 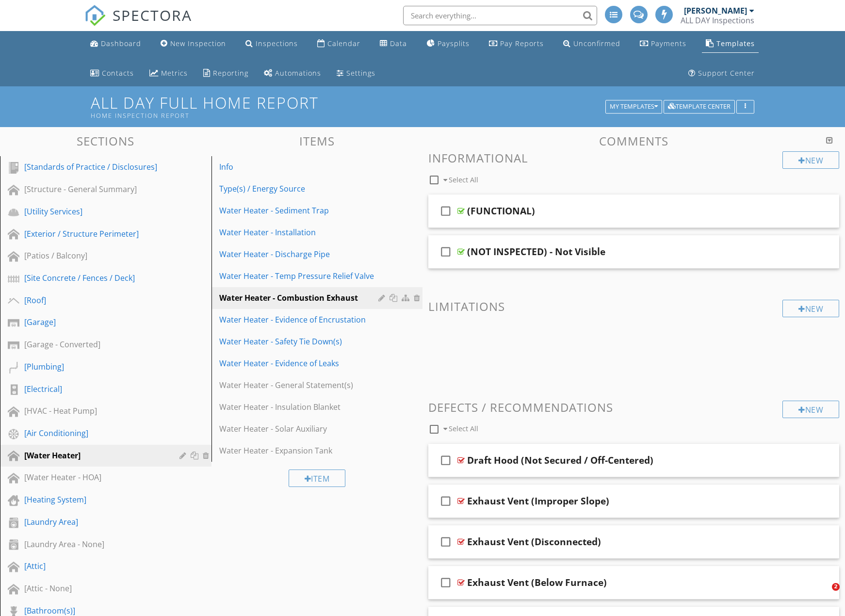 I want to click on div: Paysplits, so click(x=453, y=43).